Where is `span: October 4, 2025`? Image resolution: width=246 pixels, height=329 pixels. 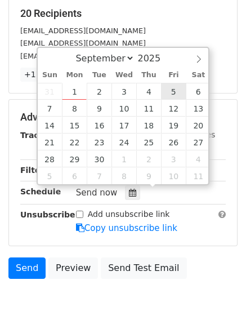 span: October 4, 2025 is located at coordinates (198, 159).